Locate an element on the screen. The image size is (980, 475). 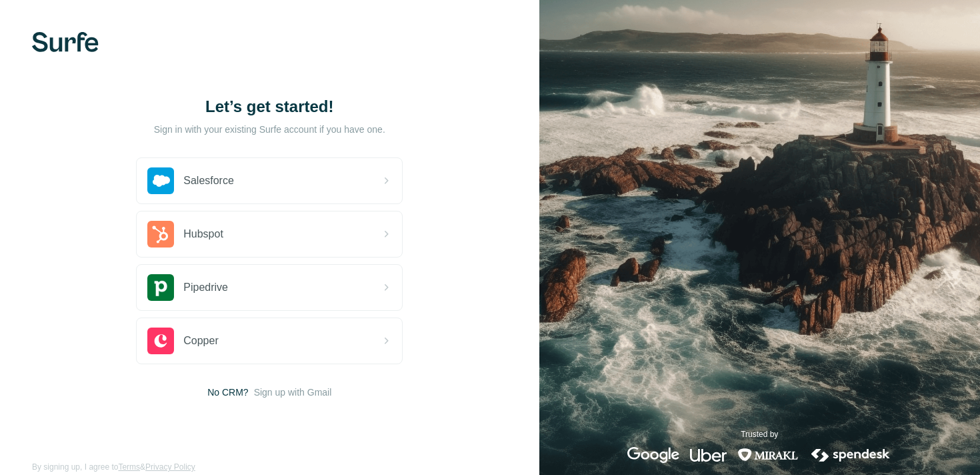
img: pipedrive's logo is located at coordinates (160, 288).